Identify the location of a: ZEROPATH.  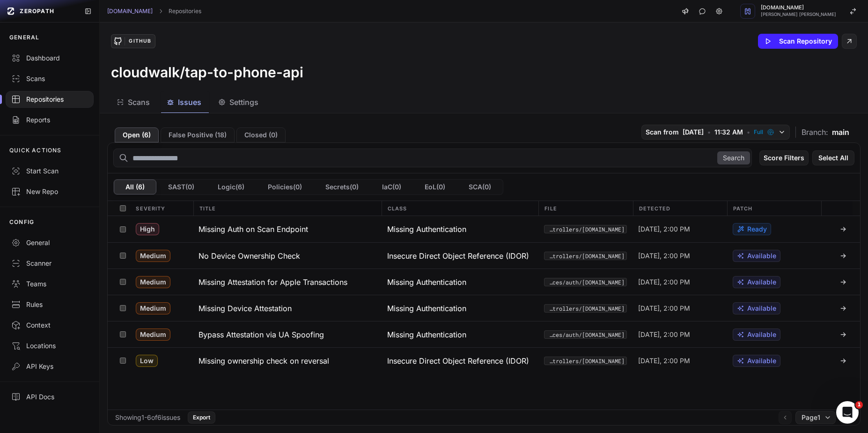
(40, 11).